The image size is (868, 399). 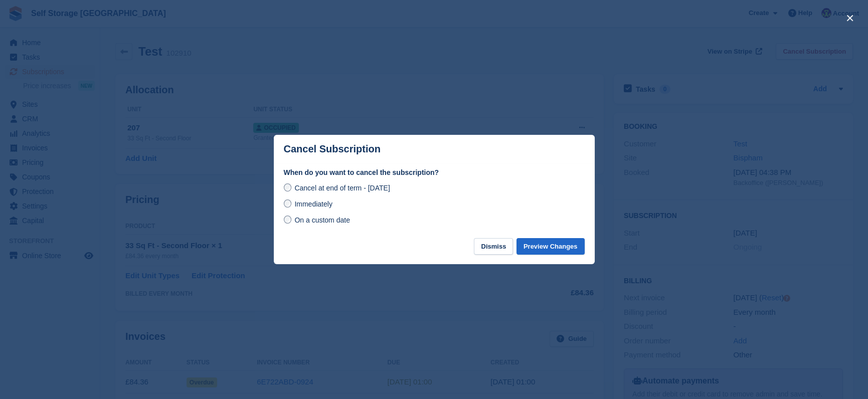 What do you see at coordinates (322, 220) in the screenshot?
I see `span: On a custom date` at bounding box center [322, 220].